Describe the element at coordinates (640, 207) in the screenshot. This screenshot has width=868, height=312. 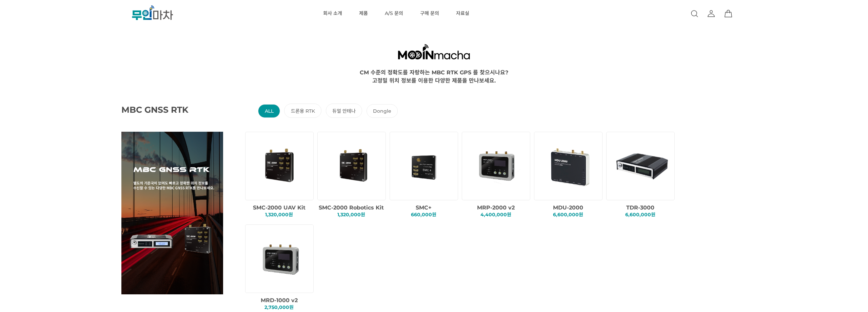
I see `span: TDR-3000` at that location.